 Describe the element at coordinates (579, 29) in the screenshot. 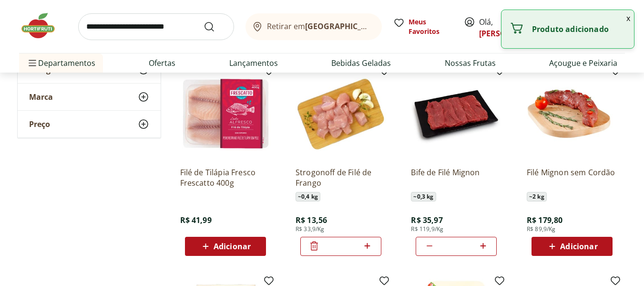

I see `p: Produto adicionado` at that location.